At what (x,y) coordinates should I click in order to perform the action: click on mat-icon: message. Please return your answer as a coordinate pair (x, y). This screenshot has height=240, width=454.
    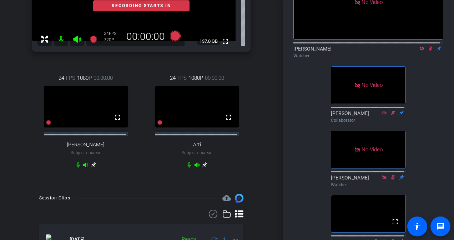
    Looking at the image, I should click on (440, 227).